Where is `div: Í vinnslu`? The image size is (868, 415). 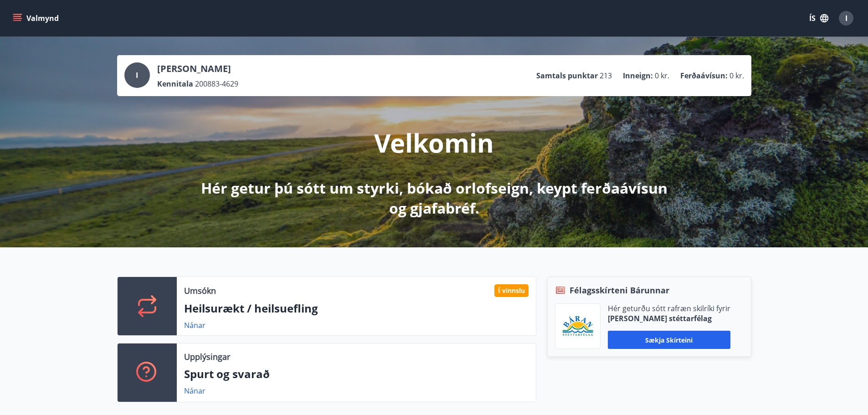 div: Í vinnslu is located at coordinates (511, 291).